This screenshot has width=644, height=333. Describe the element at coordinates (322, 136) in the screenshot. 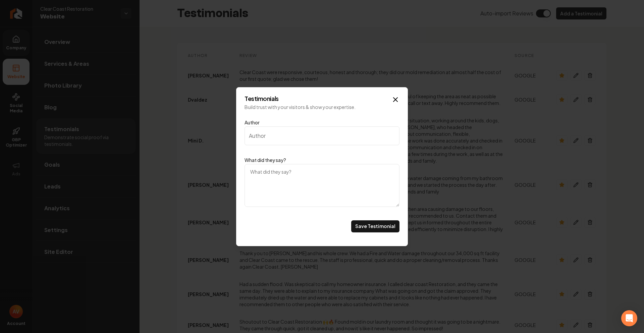

I see `input: Author` at that location.